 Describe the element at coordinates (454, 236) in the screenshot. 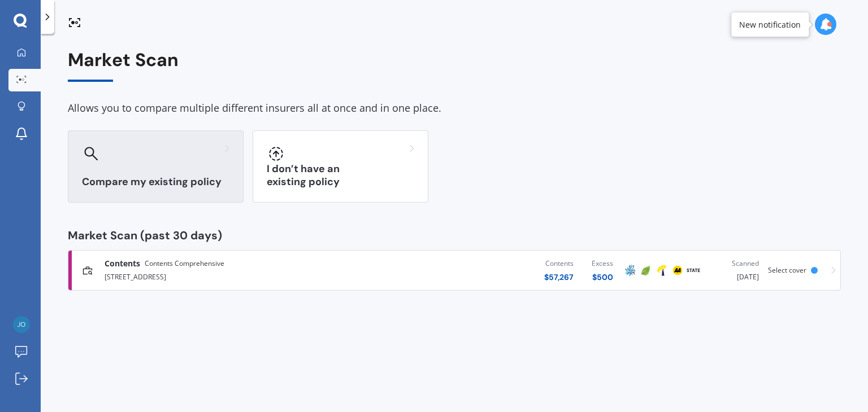

I see `div: Market Scan (past 30 days)` at that location.